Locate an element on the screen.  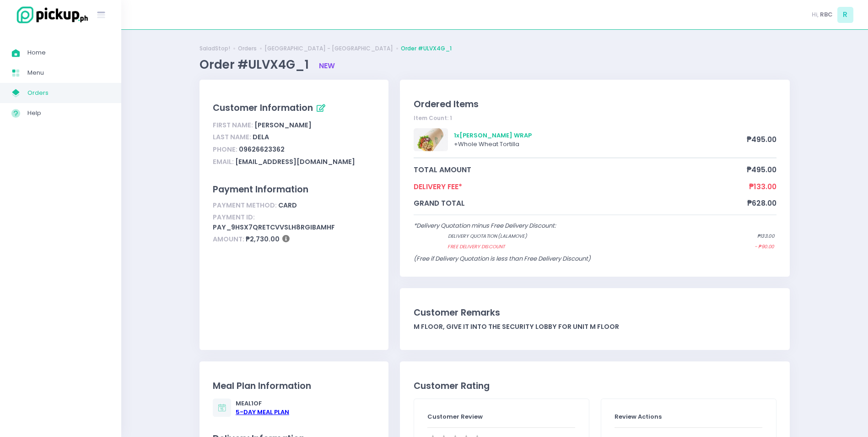
span: ₱495.00 is located at coordinates (761, 170).